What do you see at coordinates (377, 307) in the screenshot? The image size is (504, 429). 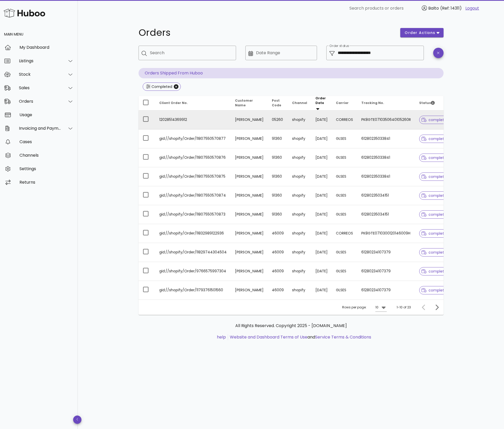 I see `div: 10` at bounding box center [377, 307].